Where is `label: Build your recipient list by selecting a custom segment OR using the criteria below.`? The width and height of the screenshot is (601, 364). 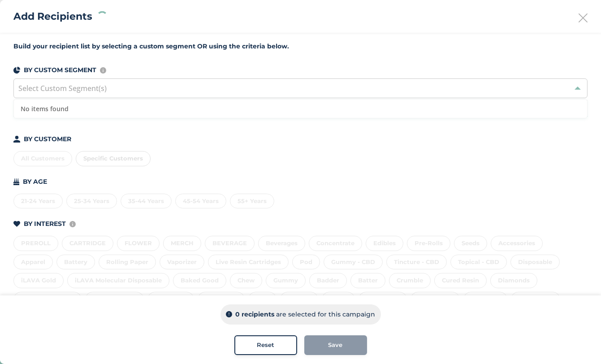
label: Build your recipient list by selecting a custom segment OR using the criteria below. is located at coordinates (300, 46).